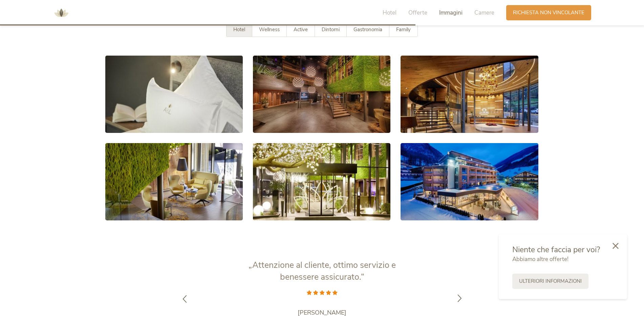  What do you see at coordinates (403, 29) in the screenshot?
I see `span: Family` at bounding box center [403, 29].